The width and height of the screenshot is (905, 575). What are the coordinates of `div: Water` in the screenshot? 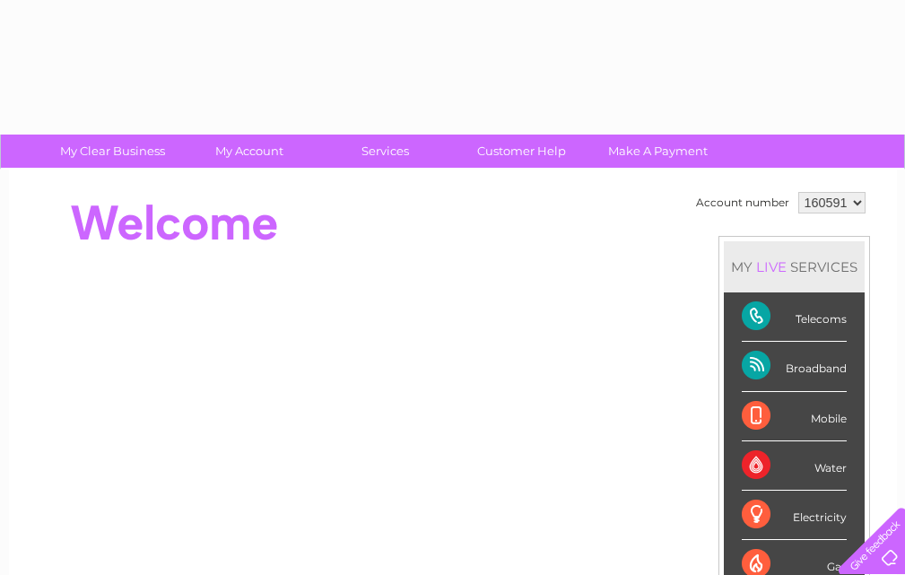 It's located at (794, 466).